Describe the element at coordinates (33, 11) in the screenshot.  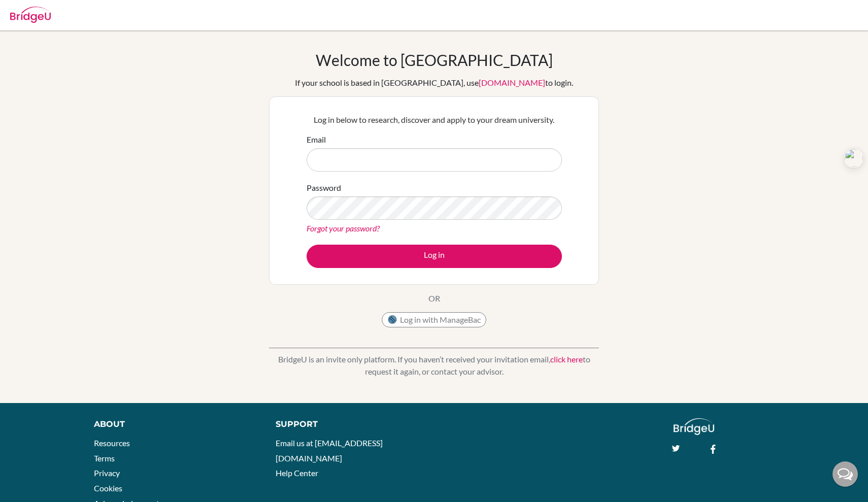
I see `span: Help` at that location.